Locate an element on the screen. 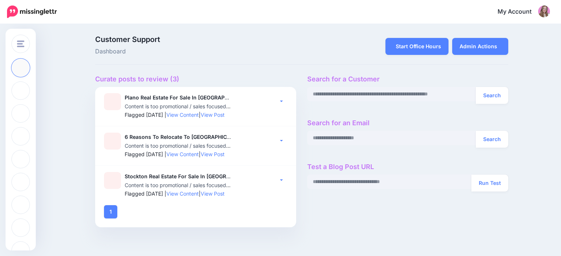  h4: Search for a Customer is located at coordinates (408, 79).